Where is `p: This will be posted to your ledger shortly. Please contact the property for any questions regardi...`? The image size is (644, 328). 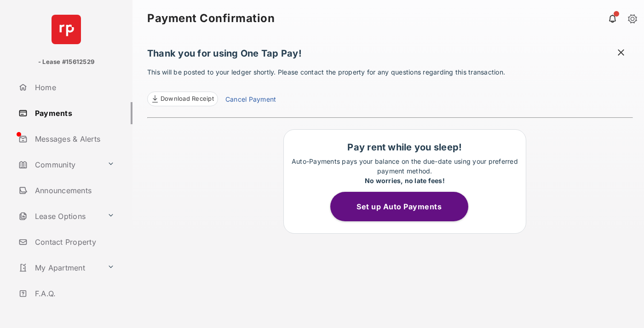 p: This will be posted to your ledger shortly. Please contact the property for any questions regardi... is located at coordinates (390, 86).